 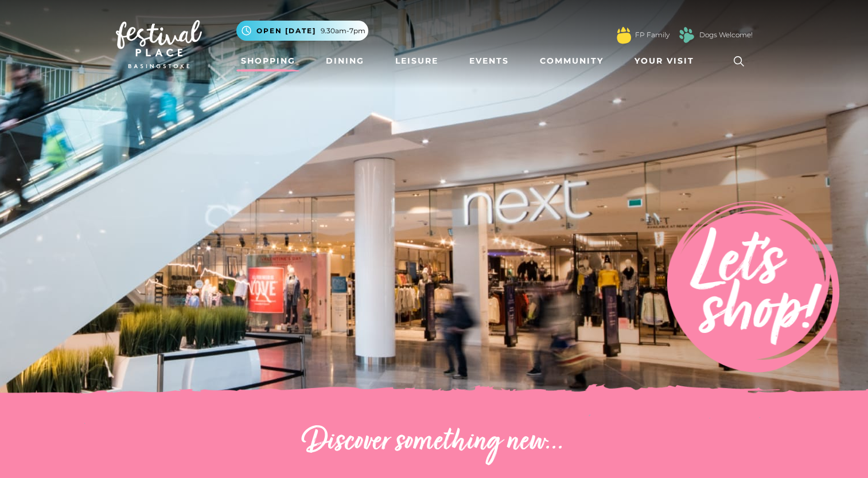 I want to click on h2: Discover something new..., so click(x=434, y=442).